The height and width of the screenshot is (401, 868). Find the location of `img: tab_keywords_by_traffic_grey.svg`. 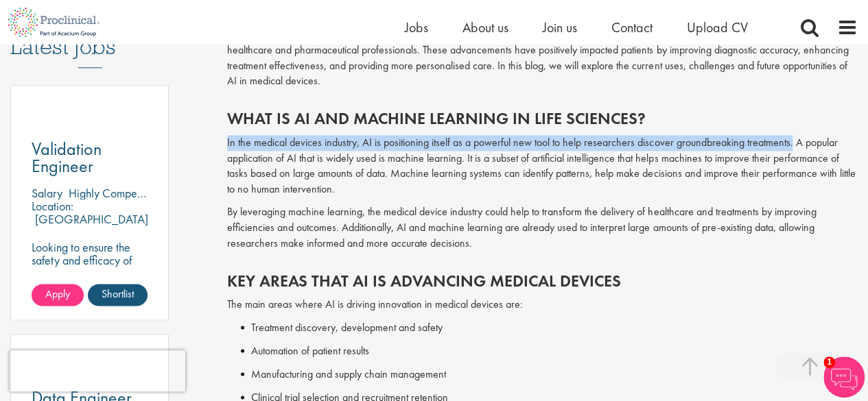

img: tab_keywords_by_traffic_grey.svg is located at coordinates (142, 85).